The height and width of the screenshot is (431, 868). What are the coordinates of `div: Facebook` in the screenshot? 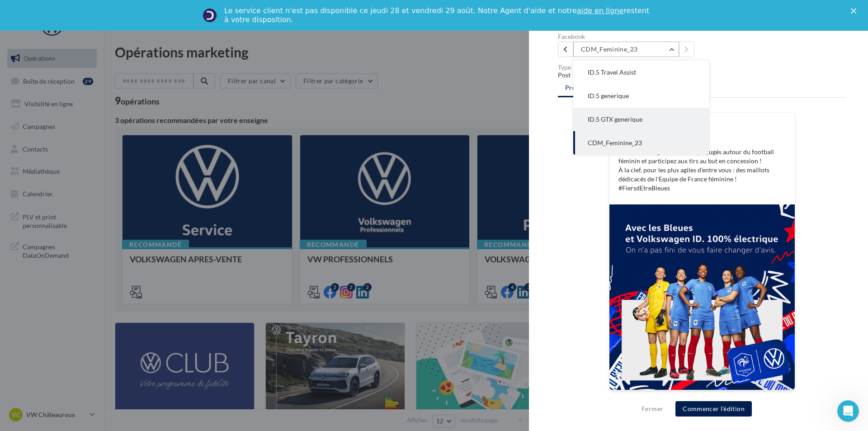 It's located at (628, 37).